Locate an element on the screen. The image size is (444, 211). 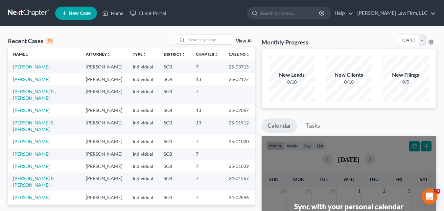
td: 25-01912 is located at coordinates (239, 126).